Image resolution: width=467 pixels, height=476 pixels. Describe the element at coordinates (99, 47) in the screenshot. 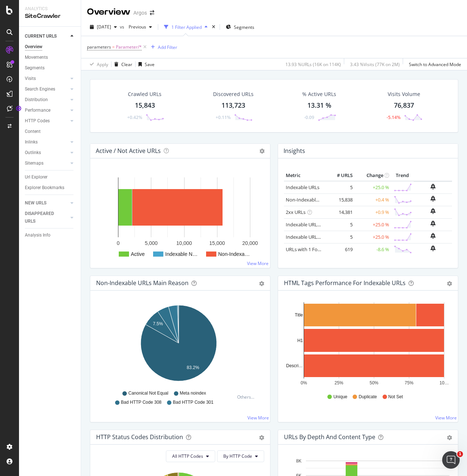

I see `span: parameters` at that location.